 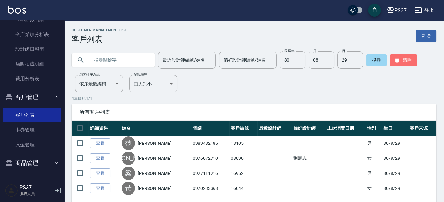 What do you see at coordinates (99, 39) in the screenshot?
I see `h3: 客戶列表` at bounding box center [99, 39].